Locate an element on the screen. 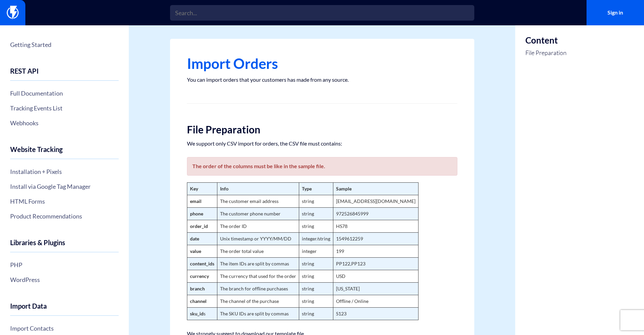 This screenshot has height=335, width=644. td: S123 is located at coordinates (376, 314).